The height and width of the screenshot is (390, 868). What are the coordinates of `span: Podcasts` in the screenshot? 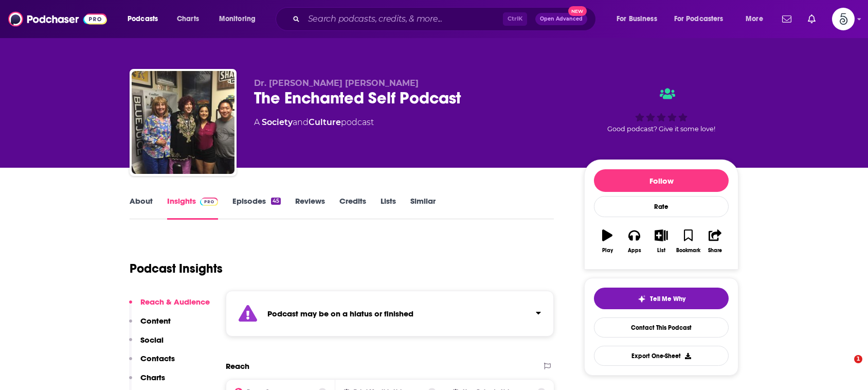 It's located at (142, 19).